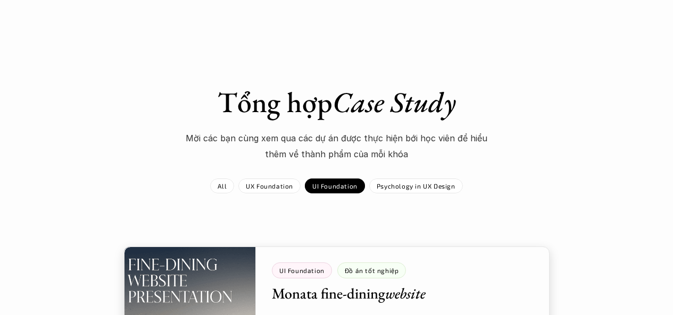  I want to click on a: All, so click(222, 186).